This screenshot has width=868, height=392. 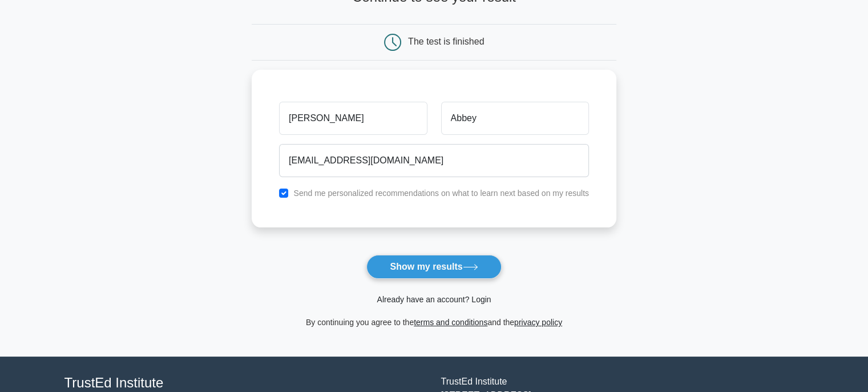 What do you see at coordinates (538, 322) in the screenshot?
I see `a: privacy policy` at bounding box center [538, 322].